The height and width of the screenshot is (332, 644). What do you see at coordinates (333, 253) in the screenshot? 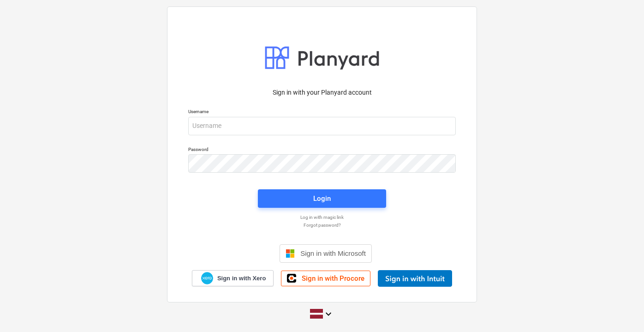
I see `span: Sign in with Microsoft` at bounding box center [333, 253].